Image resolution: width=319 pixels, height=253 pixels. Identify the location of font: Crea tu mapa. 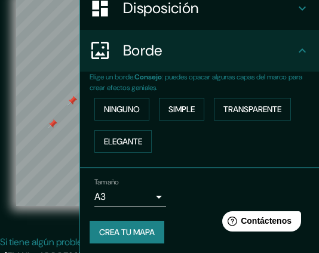
(127, 232).